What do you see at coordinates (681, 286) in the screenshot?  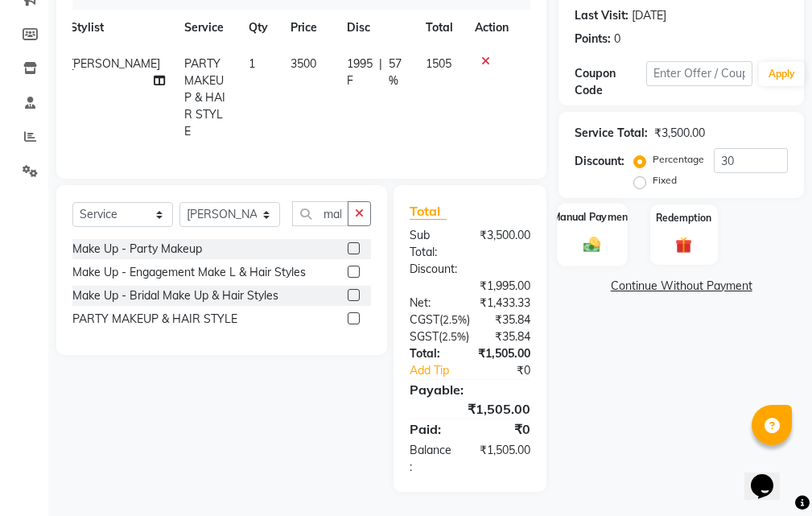 I see `a: Continue Without Payment` at bounding box center [681, 286].